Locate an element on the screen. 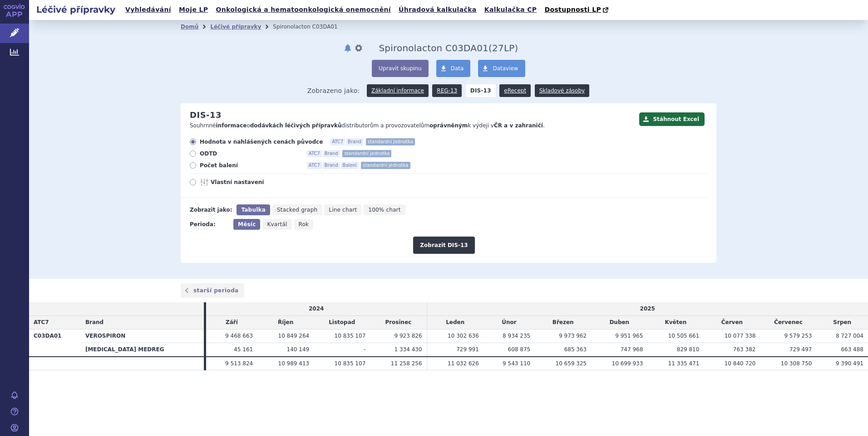 The height and width of the screenshot is (436, 868). td: Červen is located at coordinates (732, 323).